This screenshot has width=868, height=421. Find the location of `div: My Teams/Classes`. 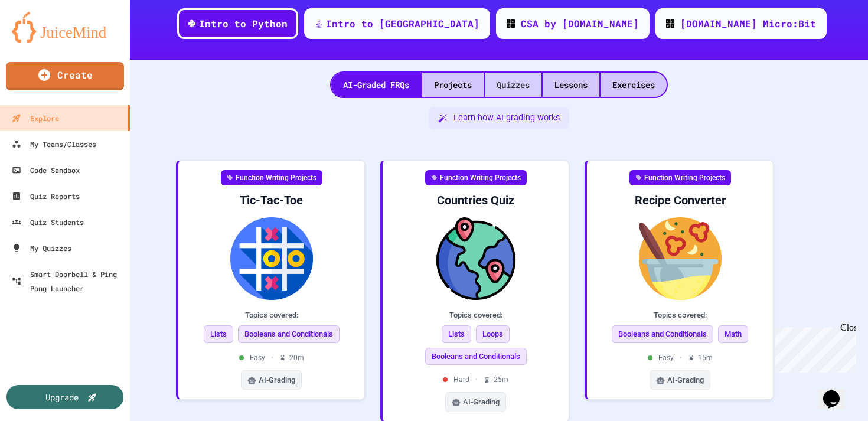

div: My Teams/Classes is located at coordinates (54, 144).